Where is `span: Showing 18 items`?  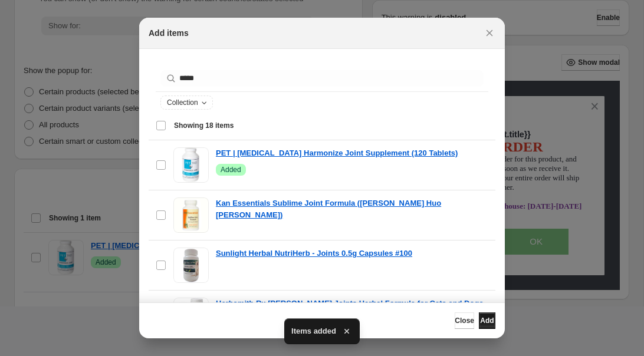 span: Showing 18 items is located at coordinates (204, 125).